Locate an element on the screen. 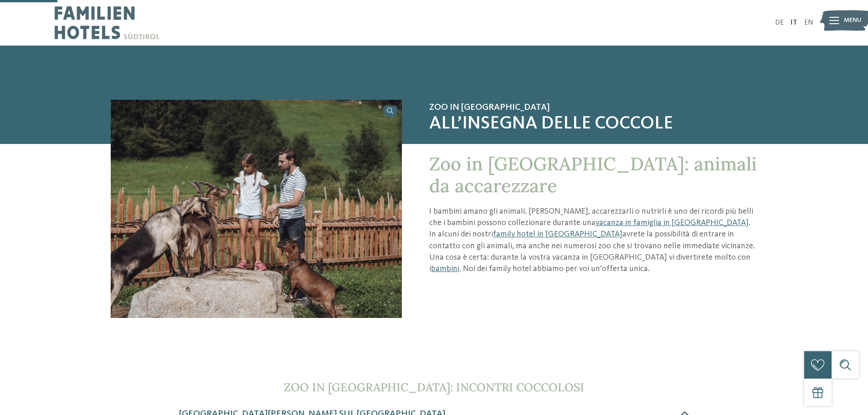 Image resolution: width=868 pixels, height=415 pixels. a: DE is located at coordinates (779, 23).